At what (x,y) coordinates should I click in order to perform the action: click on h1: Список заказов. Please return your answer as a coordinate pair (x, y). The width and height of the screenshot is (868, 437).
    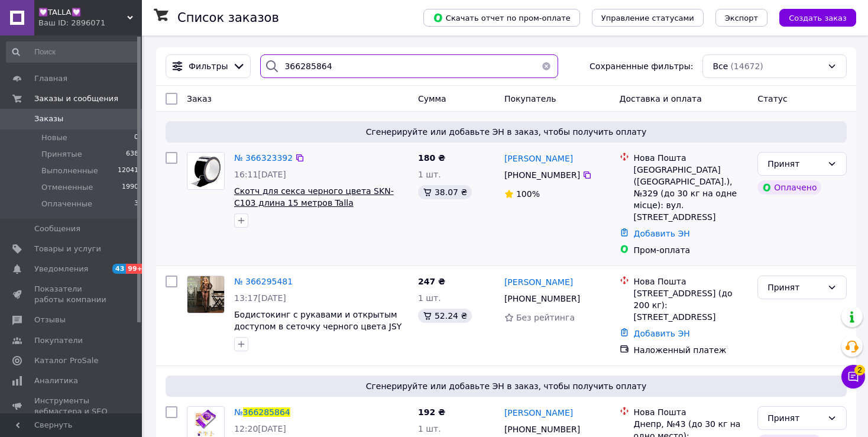
    Looking at the image, I should click on (228, 18).